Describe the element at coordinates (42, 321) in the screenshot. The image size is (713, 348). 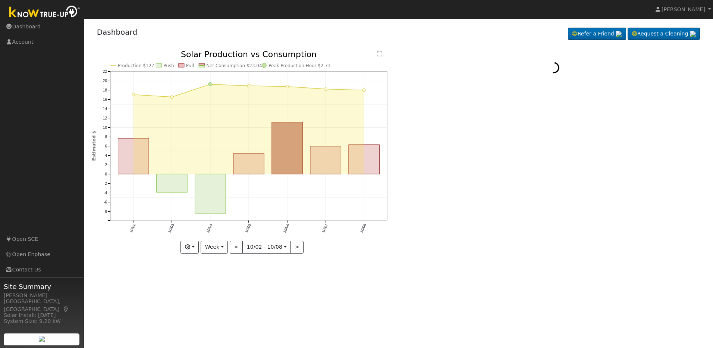
I see `div: System Size: 9.20 kW` at that location.